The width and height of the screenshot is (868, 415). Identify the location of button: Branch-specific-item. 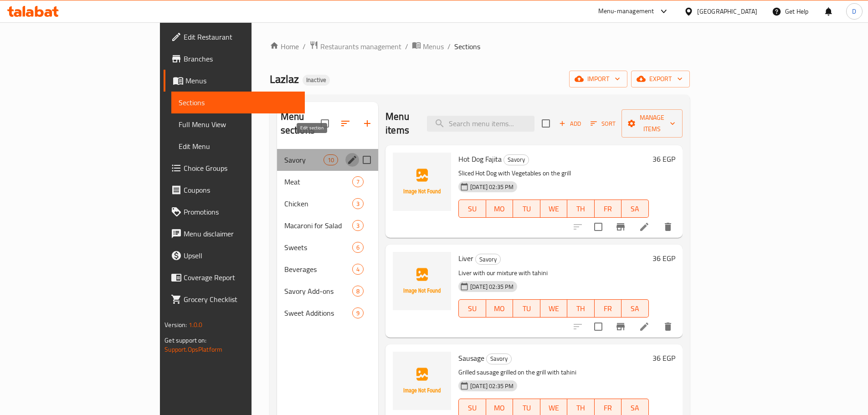
(621, 326).